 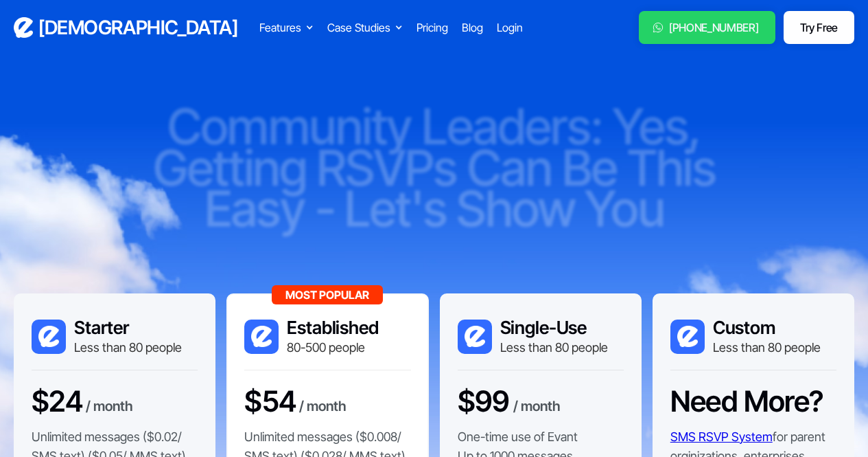 What do you see at coordinates (270, 401) in the screenshot?
I see `h3: $54` at bounding box center [270, 401].